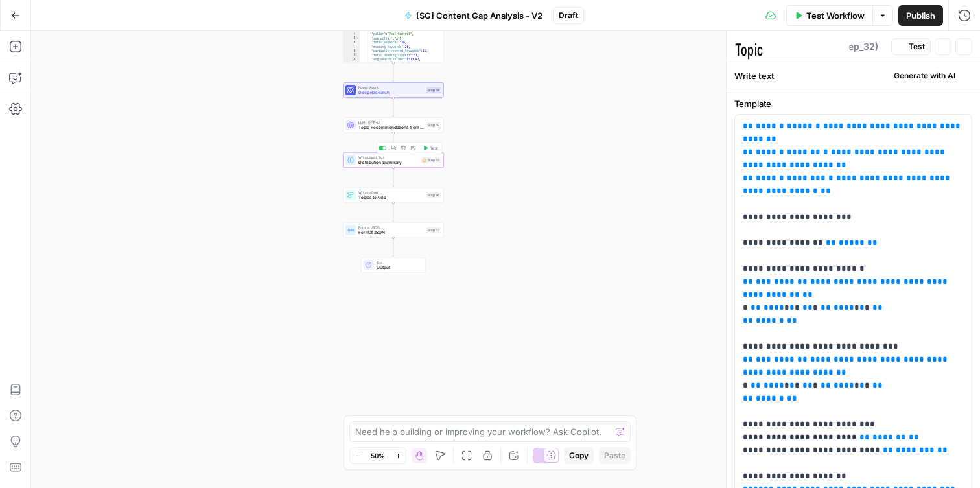 This screenshot has width=980, height=488. Describe the element at coordinates (434, 230) in the screenshot. I see `div: Step 33` at that location.